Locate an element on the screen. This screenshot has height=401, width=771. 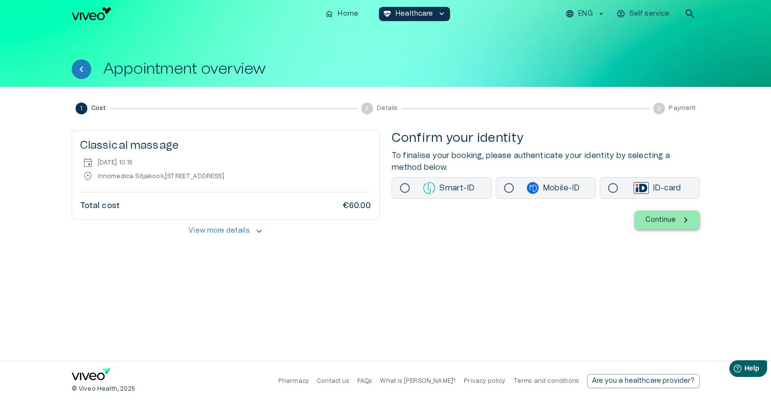
img: mobile-id login is located at coordinates (533, 188).